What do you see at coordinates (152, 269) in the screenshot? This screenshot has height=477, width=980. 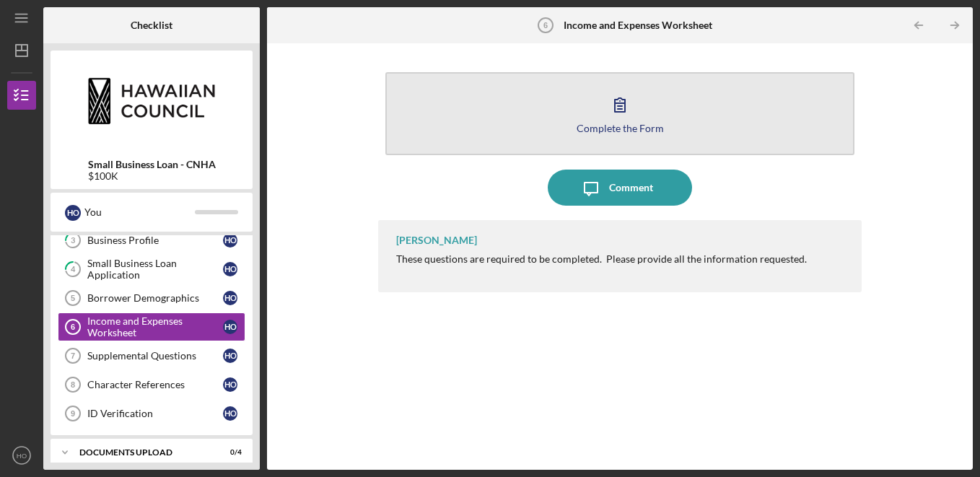 I see `a: 4Small Business Loan ApplicationHO` at bounding box center [152, 269].